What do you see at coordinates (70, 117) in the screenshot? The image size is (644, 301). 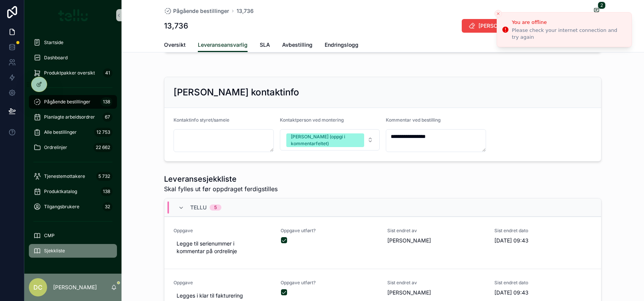 I see `span: Planlagte arbeidsordrer` at bounding box center [70, 117].